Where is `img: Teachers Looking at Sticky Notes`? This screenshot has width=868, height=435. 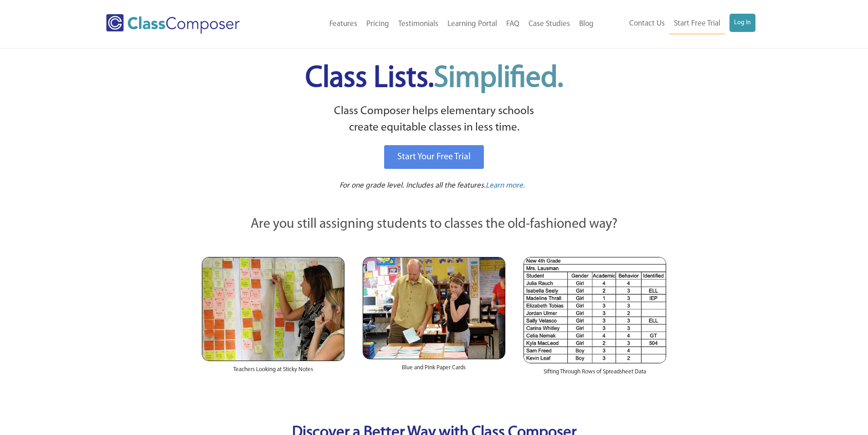
img: Teachers Looking at Sticky Notes is located at coordinates (273, 309).